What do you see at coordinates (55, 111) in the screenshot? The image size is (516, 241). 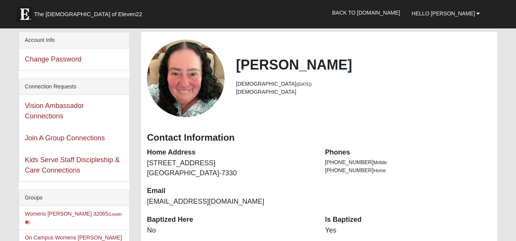 I see `a: Vision Ambassador Connections` at bounding box center [55, 111].